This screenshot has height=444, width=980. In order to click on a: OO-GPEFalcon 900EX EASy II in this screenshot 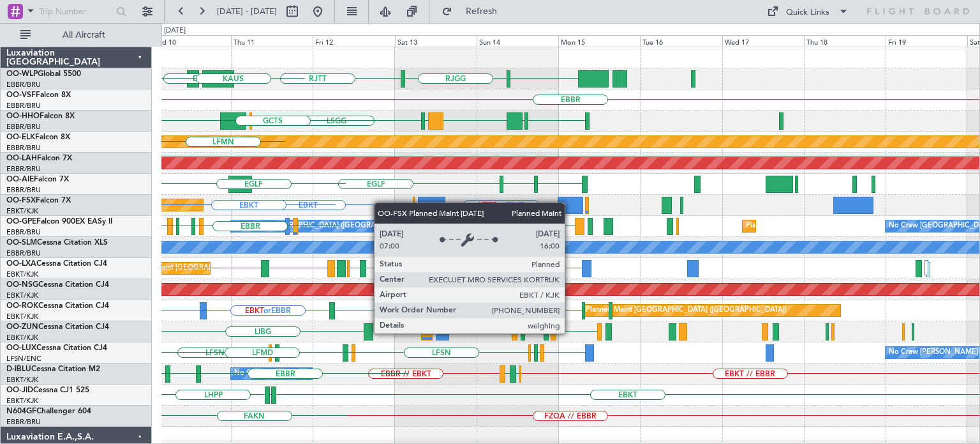, I will do `click(60, 222)`.